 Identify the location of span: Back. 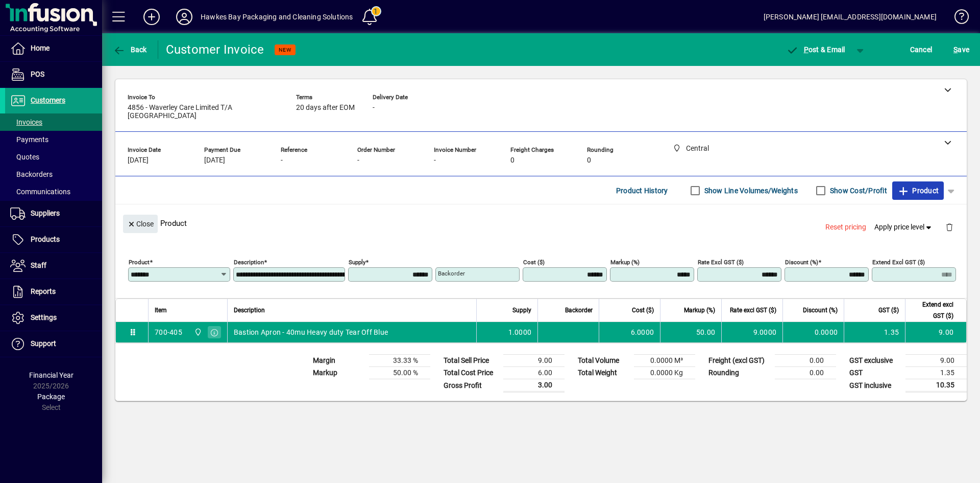
(130, 50).